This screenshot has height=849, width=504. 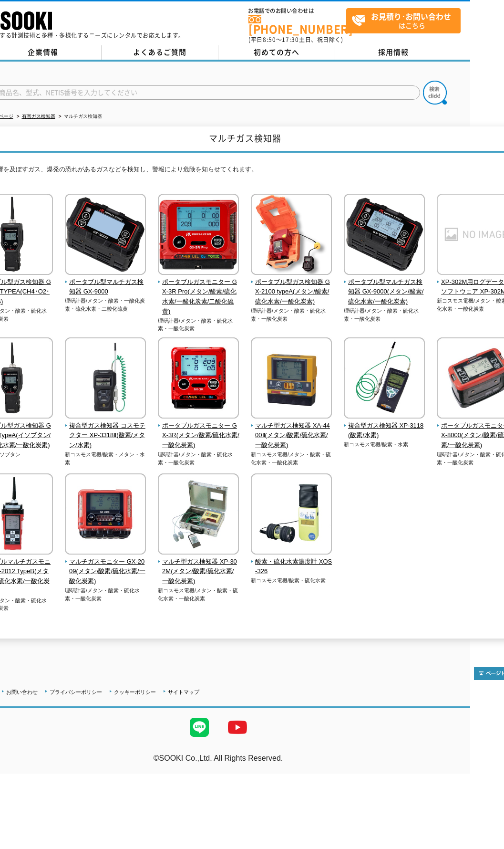 I want to click on a: クッキーポリシー, so click(x=135, y=692).